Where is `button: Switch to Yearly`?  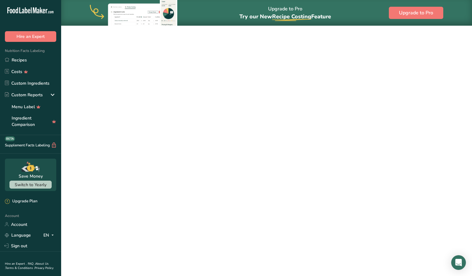
button: Switch to Yearly is located at coordinates (31, 185).